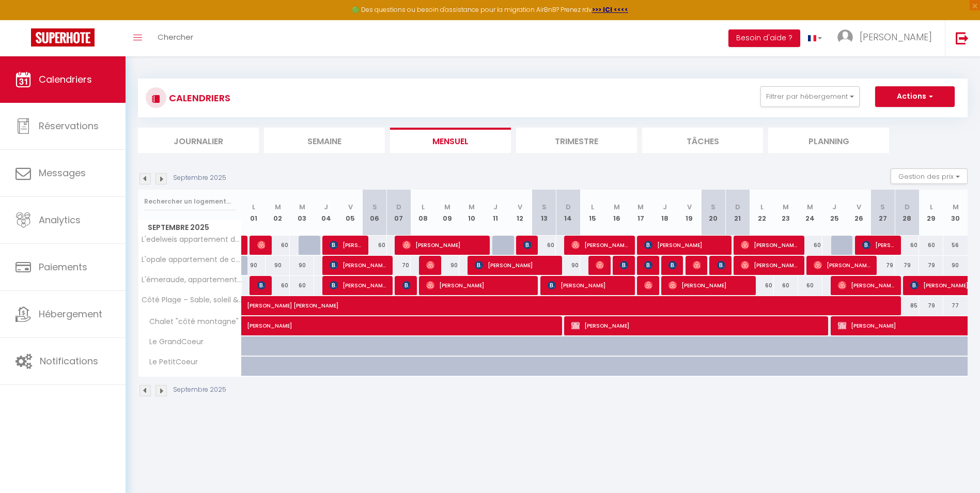  I want to click on th: 14, so click(568, 212).